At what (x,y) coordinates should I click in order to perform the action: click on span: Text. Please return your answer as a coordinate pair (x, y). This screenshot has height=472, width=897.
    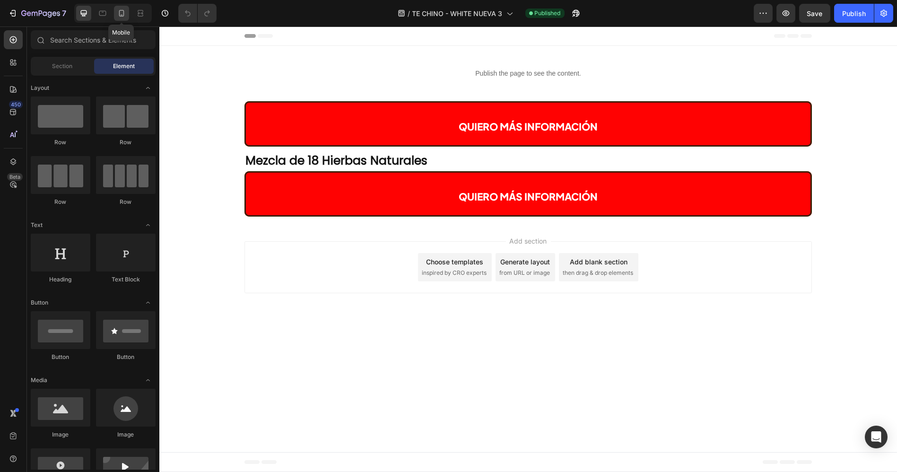
    Looking at the image, I should click on (36, 225).